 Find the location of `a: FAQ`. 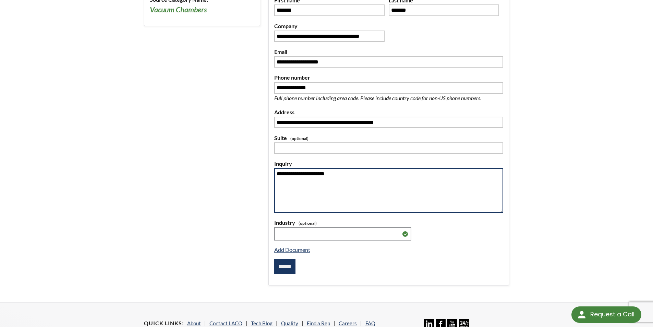

a: FAQ is located at coordinates (370, 323).